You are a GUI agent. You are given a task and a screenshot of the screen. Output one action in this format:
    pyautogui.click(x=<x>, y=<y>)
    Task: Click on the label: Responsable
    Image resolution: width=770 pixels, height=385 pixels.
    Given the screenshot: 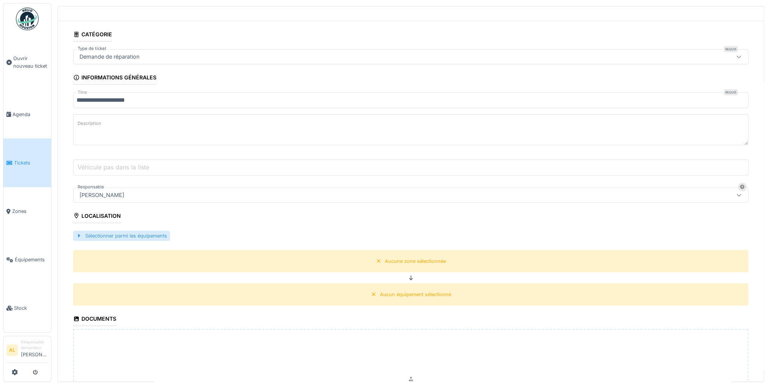 What is the action you would take?
    pyautogui.click(x=91, y=187)
    